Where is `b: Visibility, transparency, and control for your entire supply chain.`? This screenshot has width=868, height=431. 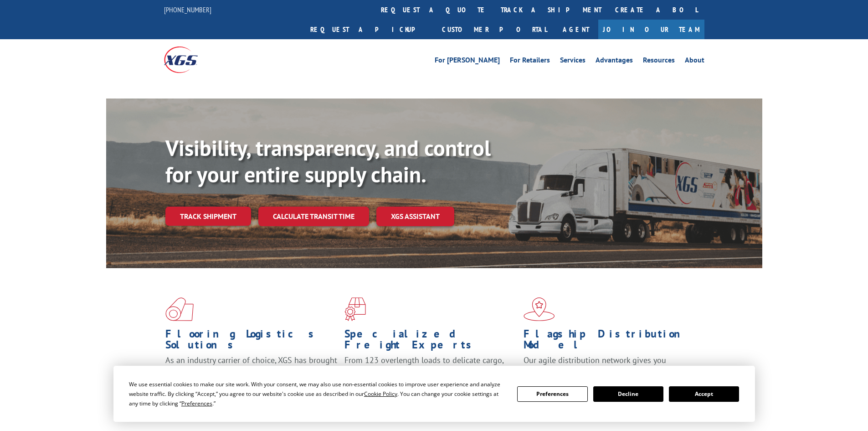 b: Visibility, transparency, and control for your entire supply chain. is located at coordinates (328, 161).